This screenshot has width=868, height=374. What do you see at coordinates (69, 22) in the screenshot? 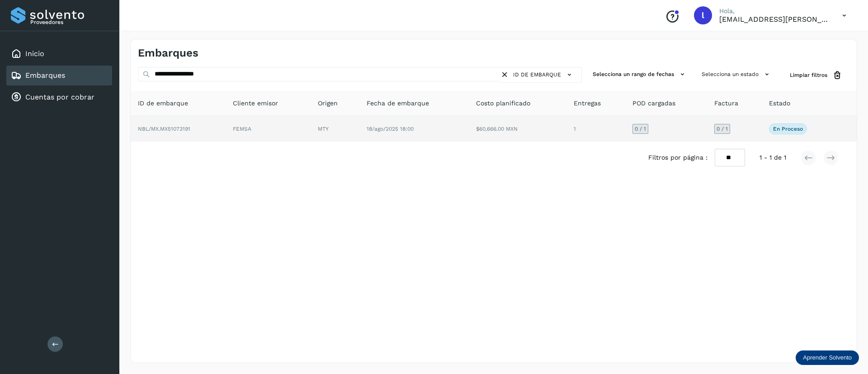
I see `p: Proveedores` at bounding box center [69, 22].